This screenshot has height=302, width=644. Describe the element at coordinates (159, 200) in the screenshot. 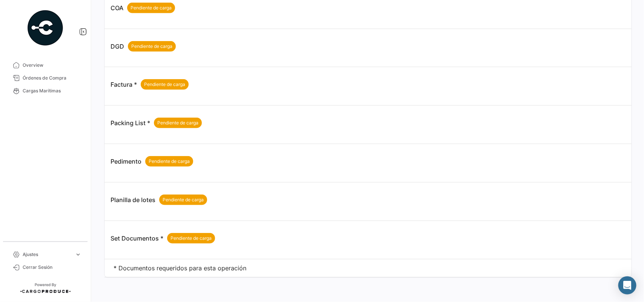

I see `p: Planilla de lotes` at that location.